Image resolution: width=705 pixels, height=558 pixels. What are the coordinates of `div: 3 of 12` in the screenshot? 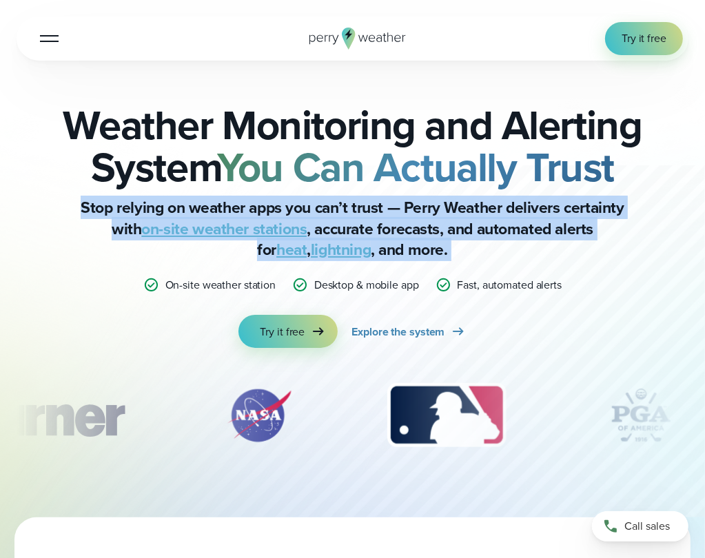 It's located at (446, 415).